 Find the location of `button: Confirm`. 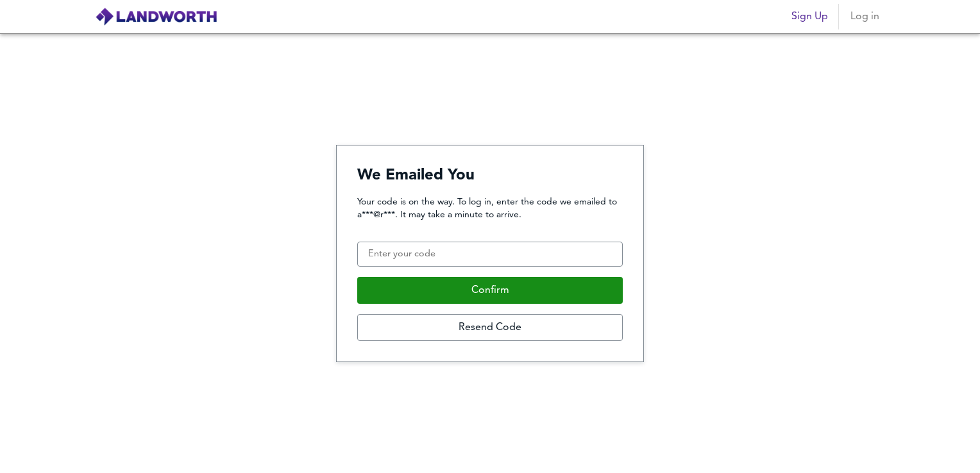

button: Confirm is located at coordinates (490, 291).